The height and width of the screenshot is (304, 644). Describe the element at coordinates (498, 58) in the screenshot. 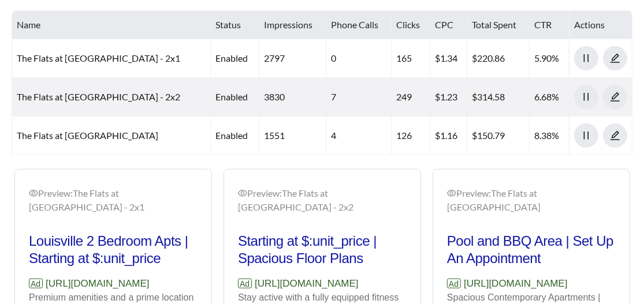

I see `td: $220.86` at that location.